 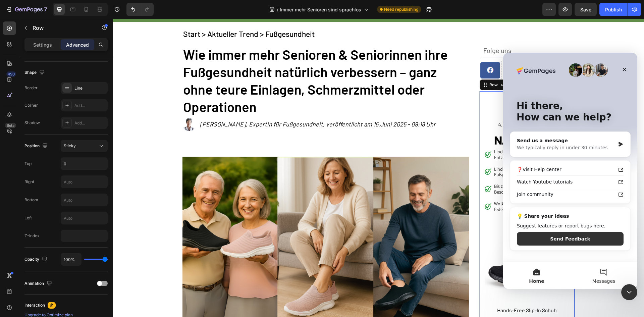 I want to click on img: gempages_501617521984537776-69e36402-4fee-43eb-94b9-7fa79b348ed8.jpg, so click(x=76, y=106).